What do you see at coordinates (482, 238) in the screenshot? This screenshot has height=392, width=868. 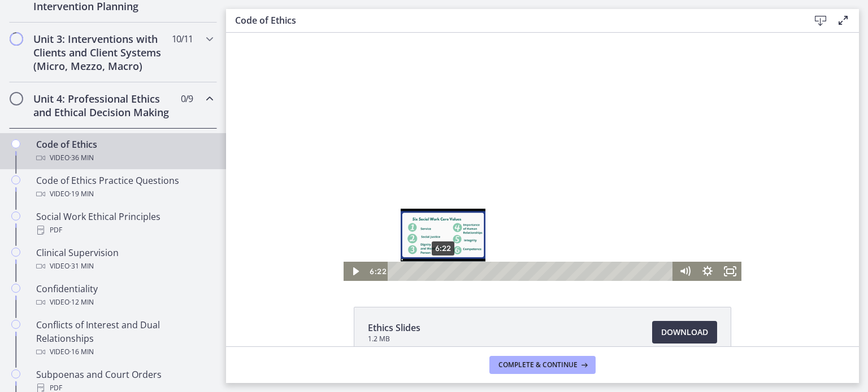 I see `button: Show settings menu` at bounding box center [482, 238].